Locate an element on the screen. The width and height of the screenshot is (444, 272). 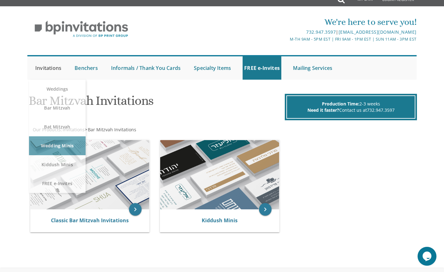
a: Mailing Services is located at coordinates (312, 68).